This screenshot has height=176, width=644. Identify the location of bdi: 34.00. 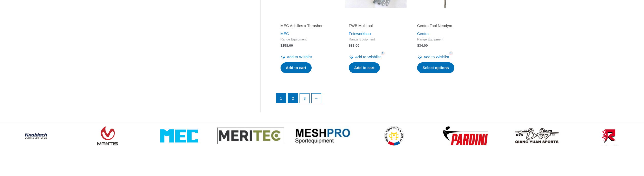
(423, 45).